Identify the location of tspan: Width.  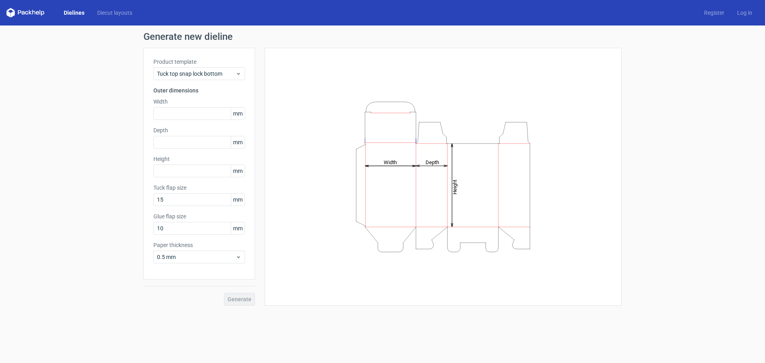
(390, 162).